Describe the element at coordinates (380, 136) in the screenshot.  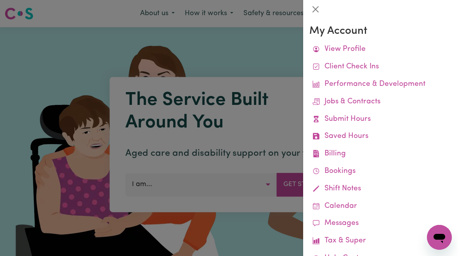
I see `a: Saved Hours` at that location.